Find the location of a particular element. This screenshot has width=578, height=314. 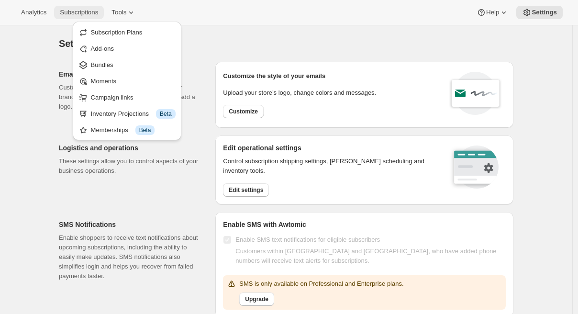

button: Customize is located at coordinates (243, 111).